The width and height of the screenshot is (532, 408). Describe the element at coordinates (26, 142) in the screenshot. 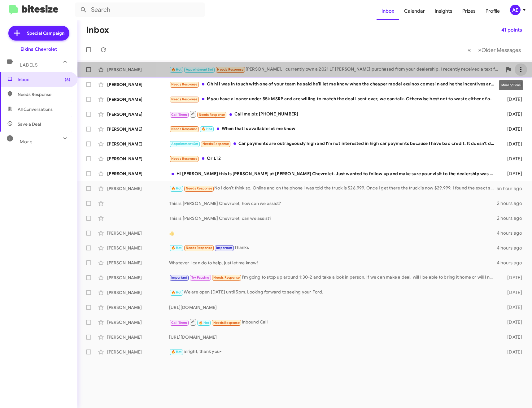

I see `span: More` at that location.